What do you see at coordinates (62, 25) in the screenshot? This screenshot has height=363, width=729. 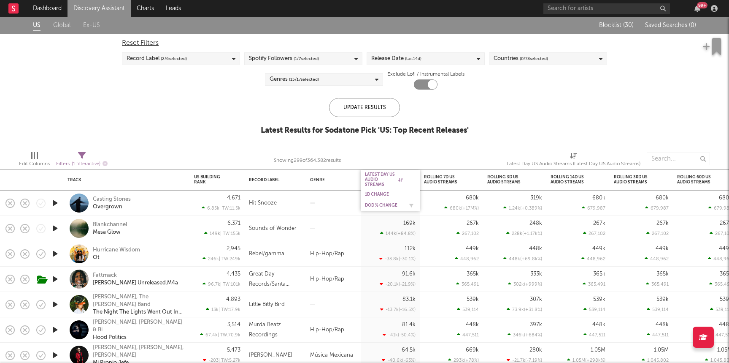 I see `a: Global` at bounding box center [62, 25].